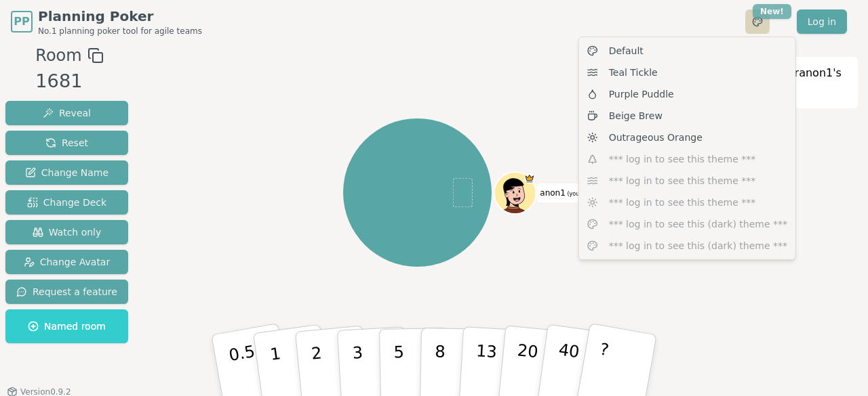 The width and height of the screenshot is (868, 396). Describe the element at coordinates (642, 94) in the screenshot. I see `span: Purple Puddle` at that location.